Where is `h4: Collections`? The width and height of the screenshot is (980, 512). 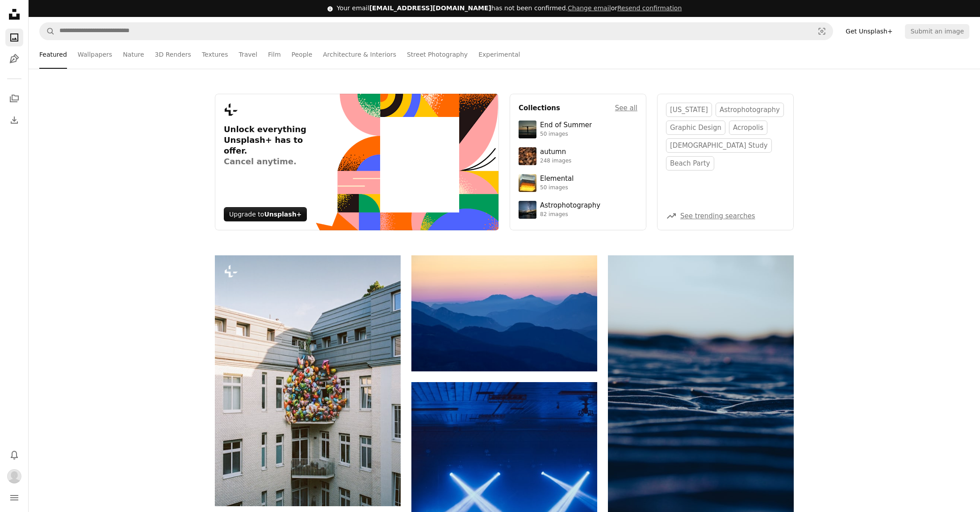
h4: Collections is located at coordinates (539, 108).